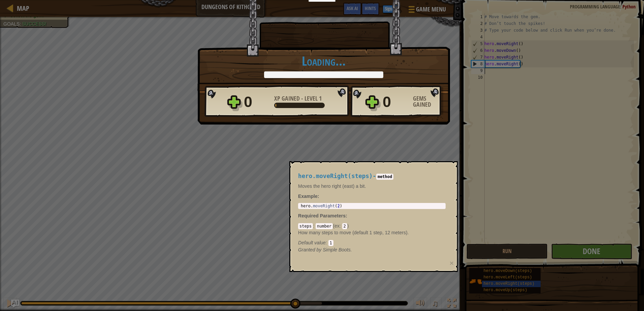 Image resolution: width=644 pixels, height=311 pixels. What do you see at coordinates (310, 250) in the screenshot?
I see `span: Granted by` at bounding box center [310, 250].